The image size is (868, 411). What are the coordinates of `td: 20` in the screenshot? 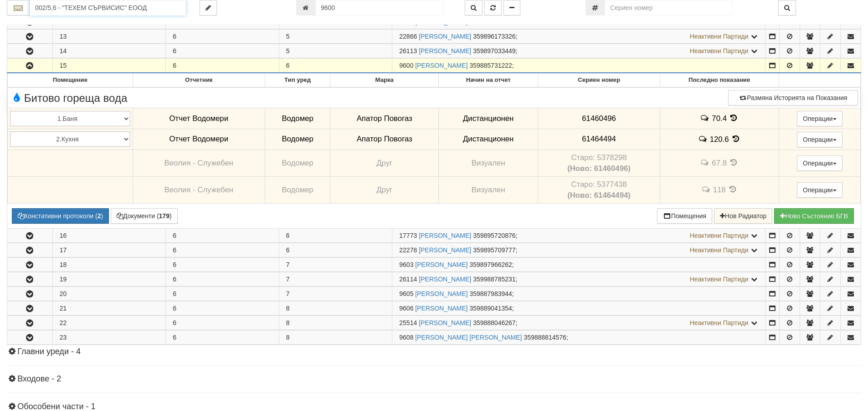 It's located at (109, 293).